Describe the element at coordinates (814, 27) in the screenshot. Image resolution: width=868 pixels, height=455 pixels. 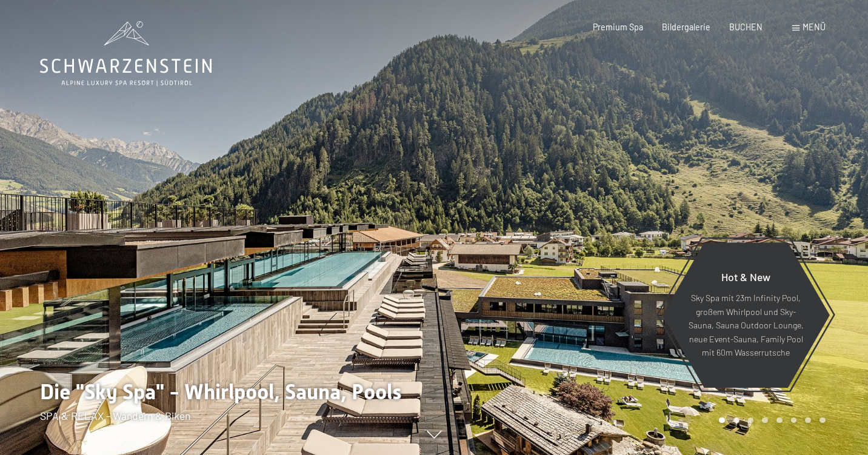
I see `span: Menü` at that location.